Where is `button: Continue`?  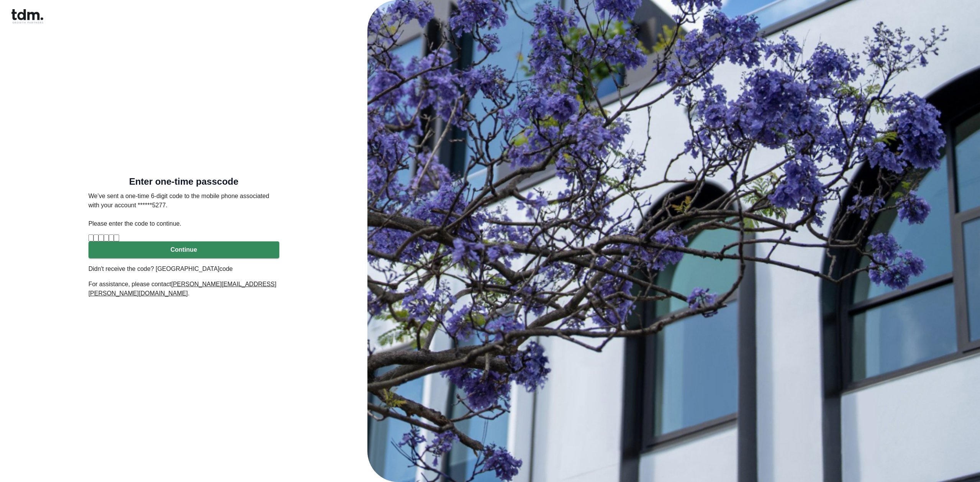
button: Continue is located at coordinates (184, 250).